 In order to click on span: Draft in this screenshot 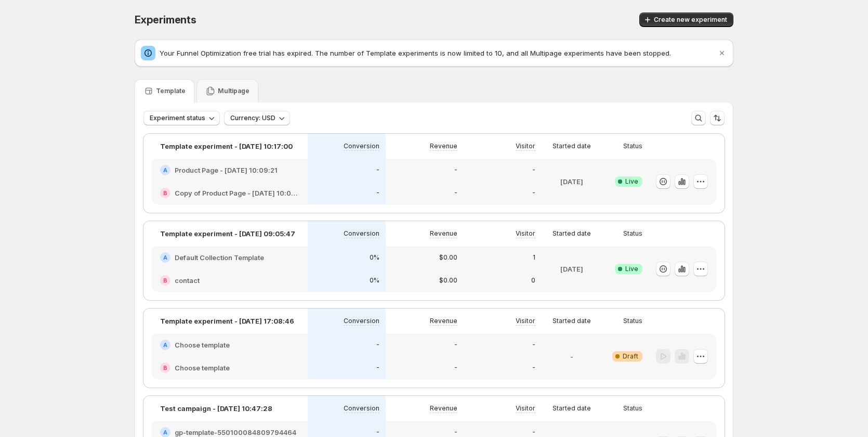, I will do `click(631, 357)`.